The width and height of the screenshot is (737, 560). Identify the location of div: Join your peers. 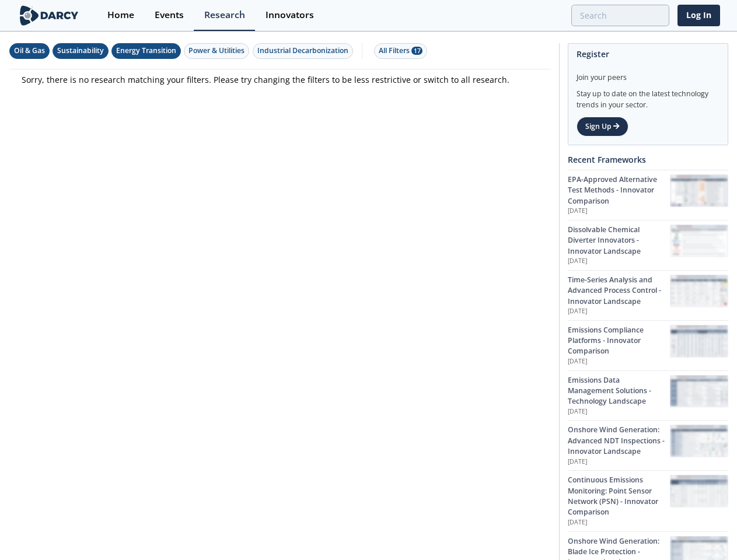
(647, 73).